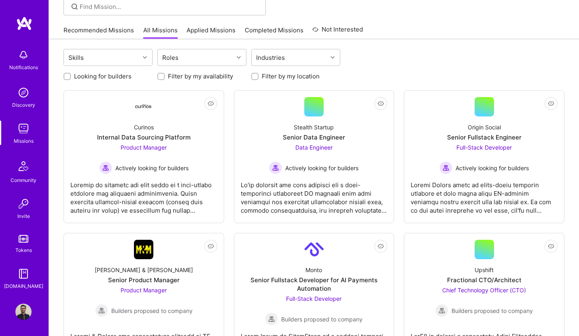  What do you see at coordinates (76, 57) in the screenshot?
I see `div: Skills` at bounding box center [76, 57].